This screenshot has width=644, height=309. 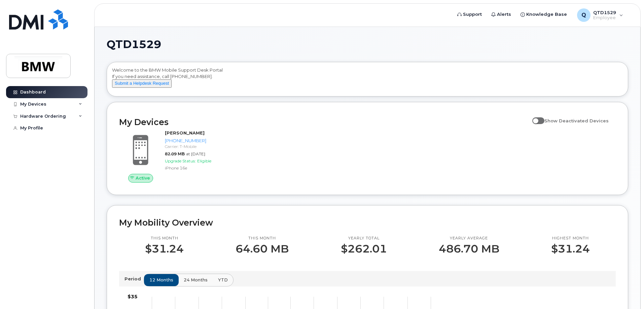 What do you see at coordinates (142, 83) in the screenshot?
I see `a: Submit a Helpdesk Request` at bounding box center [142, 83].